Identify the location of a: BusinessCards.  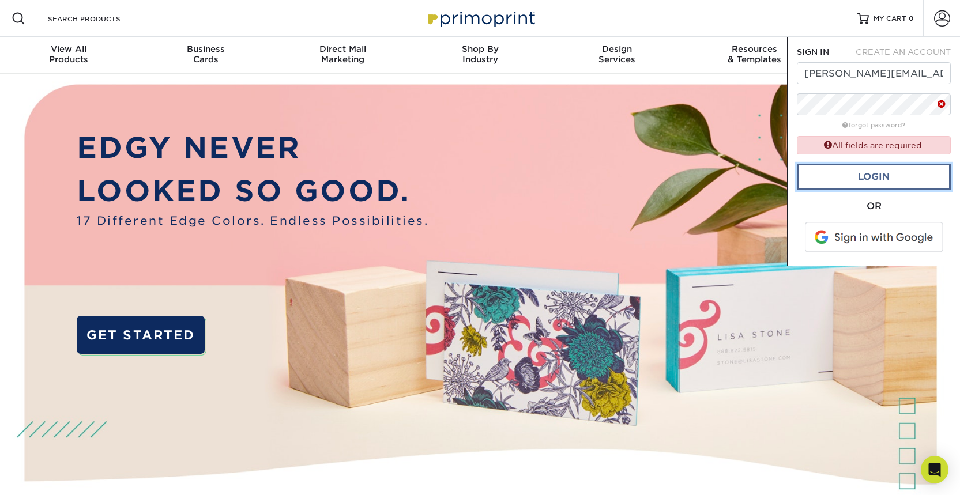
(206, 55).